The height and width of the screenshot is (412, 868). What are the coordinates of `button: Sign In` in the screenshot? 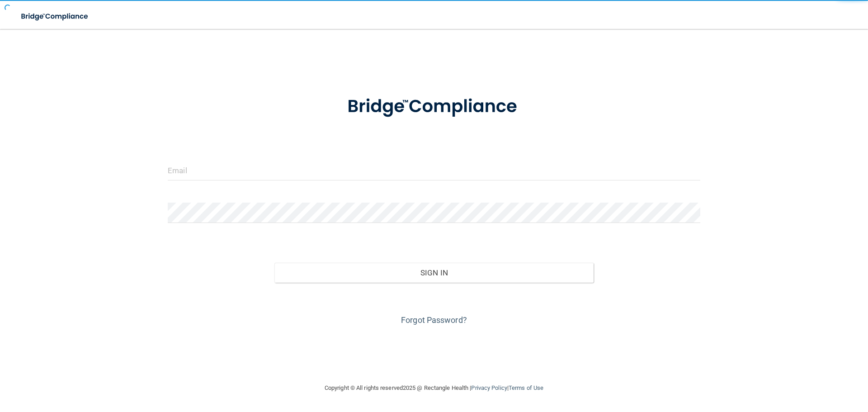 It's located at (434, 273).